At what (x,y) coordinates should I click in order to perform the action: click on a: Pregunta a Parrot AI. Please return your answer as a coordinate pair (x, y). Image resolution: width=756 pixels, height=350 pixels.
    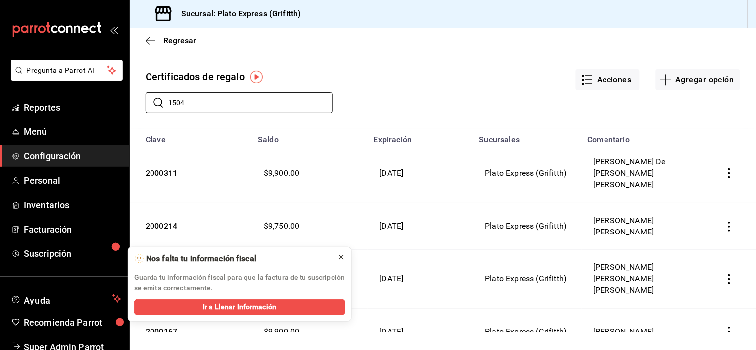
    Looking at the image, I should click on (65, 77).